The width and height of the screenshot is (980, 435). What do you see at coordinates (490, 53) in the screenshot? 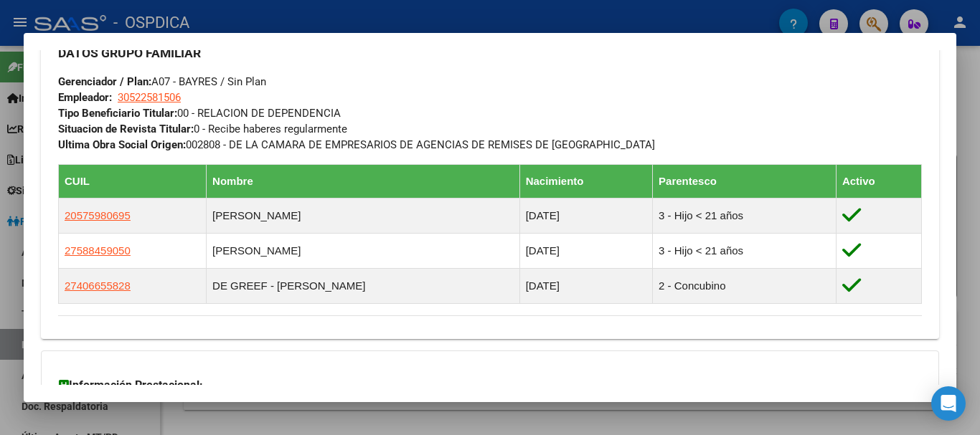
I see `h3: DATOS GRUPO FAMILIAR` at bounding box center [490, 53].